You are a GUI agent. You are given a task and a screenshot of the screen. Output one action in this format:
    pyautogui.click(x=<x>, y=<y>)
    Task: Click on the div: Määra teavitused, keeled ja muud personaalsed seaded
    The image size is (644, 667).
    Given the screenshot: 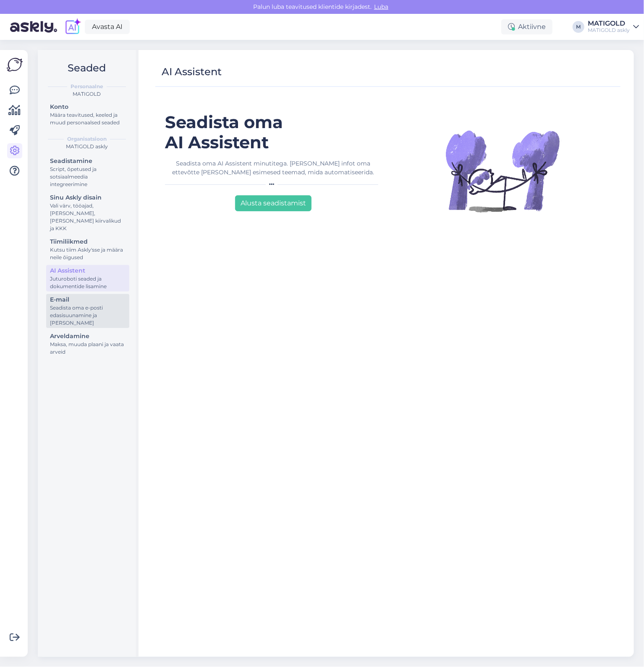 What is the action you would take?
    pyautogui.click(x=87, y=119)
    